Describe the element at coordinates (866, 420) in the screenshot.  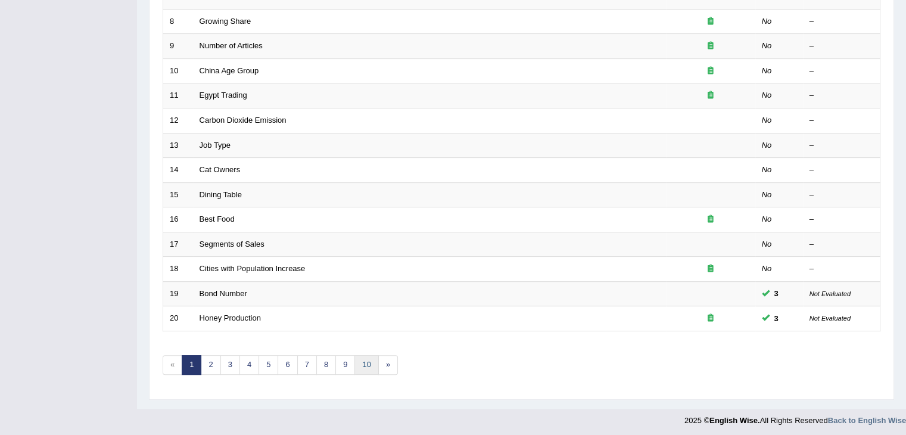
I see `strong: Back to English Wise` at that location.